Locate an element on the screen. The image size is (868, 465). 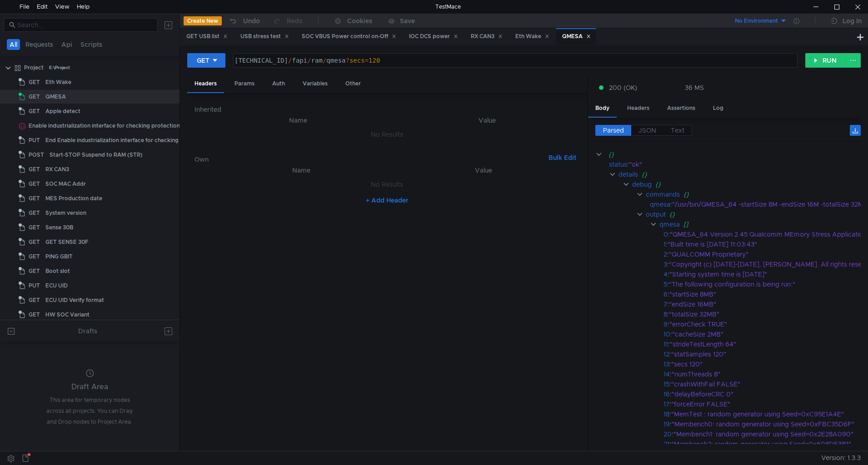
h6: Inherited is located at coordinates (387, 110).